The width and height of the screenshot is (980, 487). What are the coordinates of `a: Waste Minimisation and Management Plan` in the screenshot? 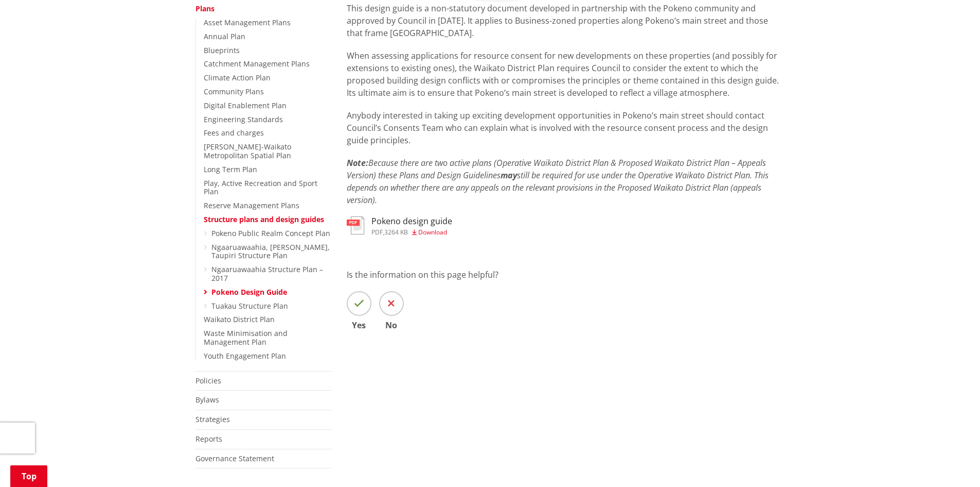 It's located at (246, 337).